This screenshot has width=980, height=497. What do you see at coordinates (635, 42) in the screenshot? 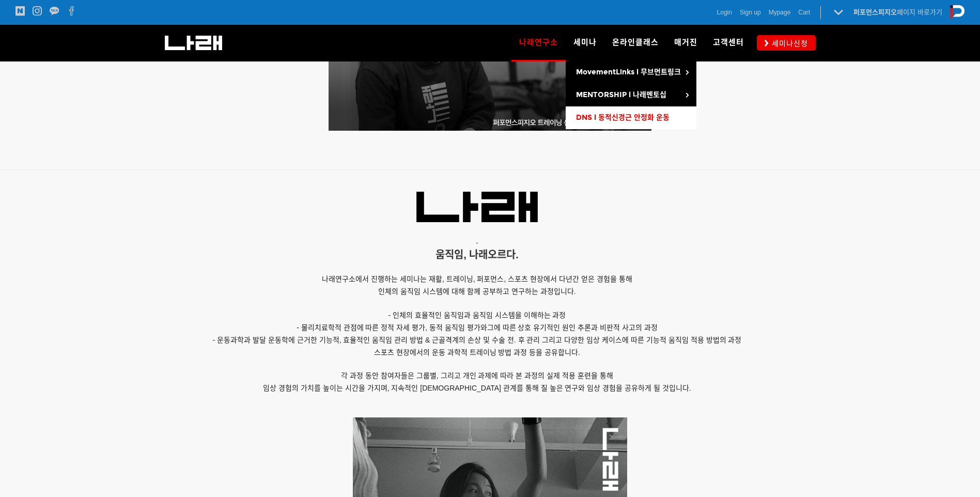
I see `span: 온라인클래스` at bounding box center [635, 42].